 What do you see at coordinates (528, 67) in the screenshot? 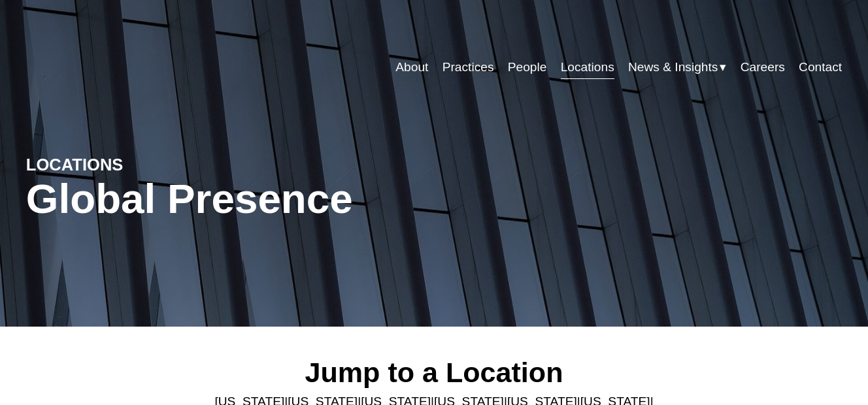
I see `a: People` at bounding box center [528, 67].